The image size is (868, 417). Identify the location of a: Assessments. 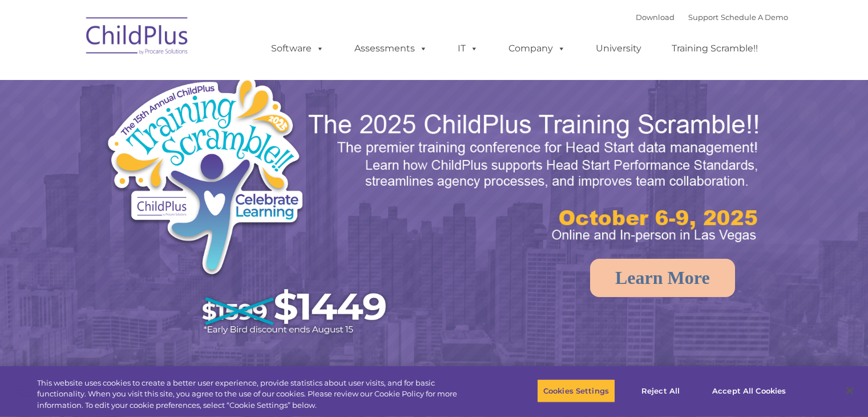
(391, 49).